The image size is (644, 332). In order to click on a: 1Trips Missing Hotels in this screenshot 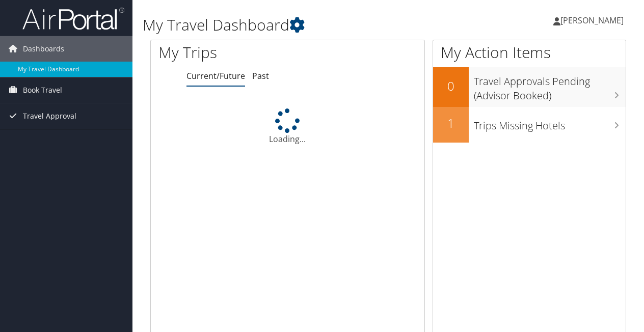, I will do `click(529, 125)`.